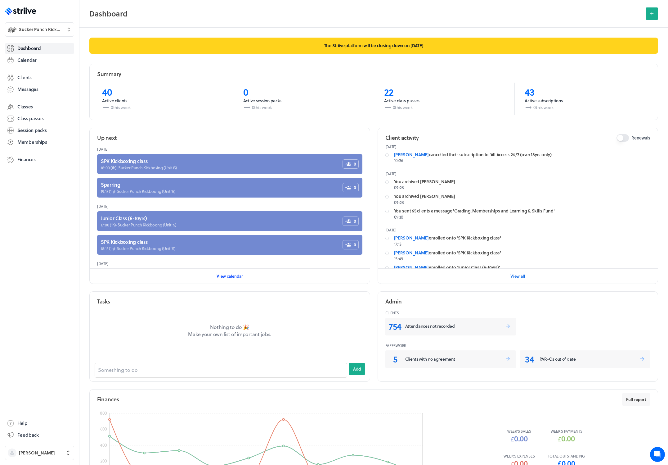 The height and width of the screenshot is (465, 668). I want to click on span: Classes, so click(25, 106).